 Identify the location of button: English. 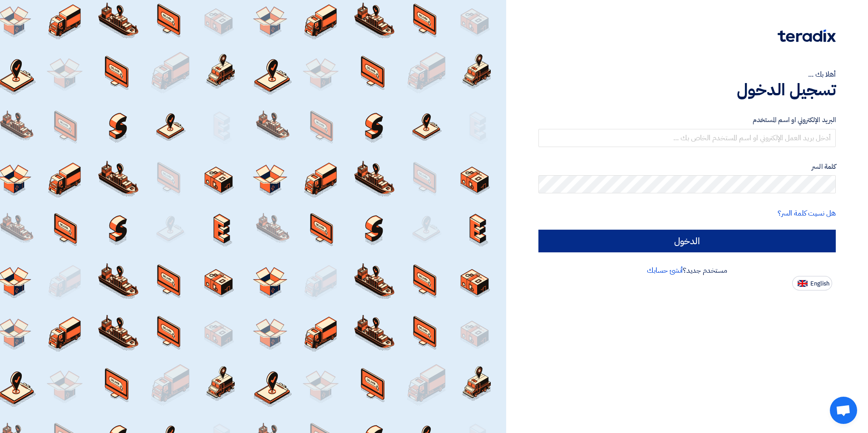
(812, 283).